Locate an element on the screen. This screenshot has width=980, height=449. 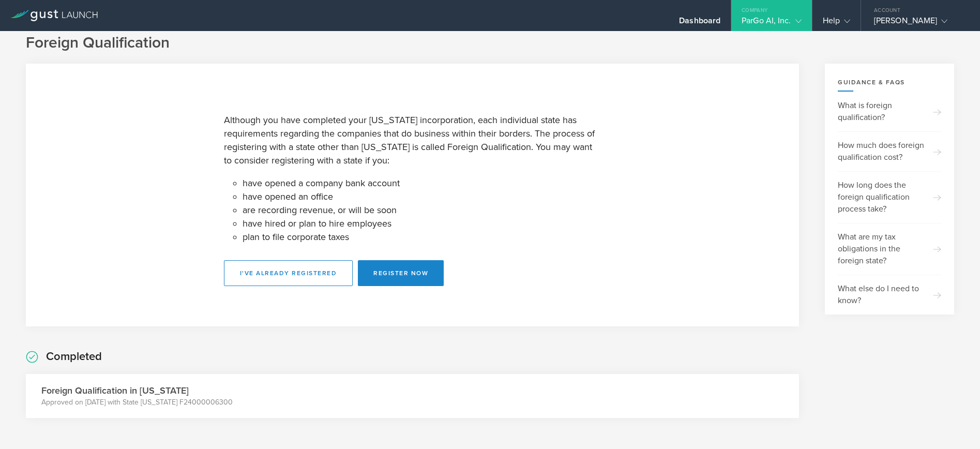
div: How long does the foreign qualification process take? is located at coordinates (890, 197).